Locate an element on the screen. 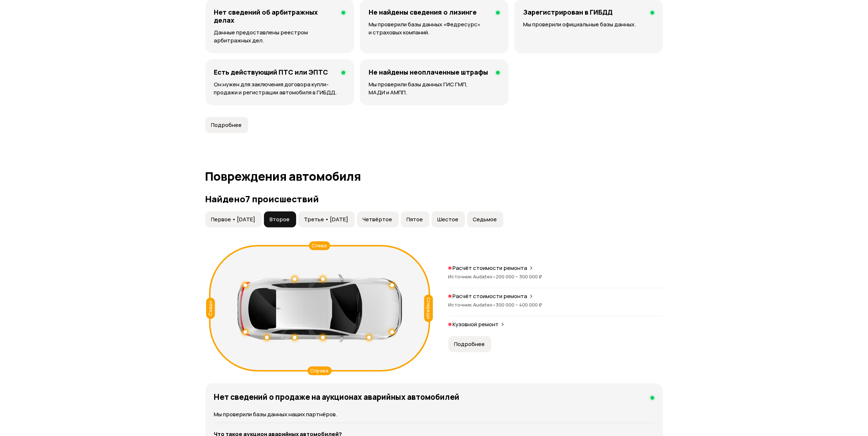  h4: Не найдены сведения о лизинге is located at coordinates (422, 12).